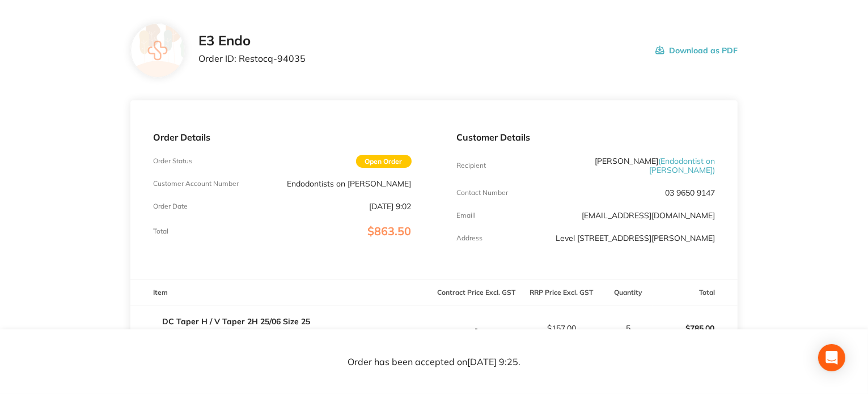  I want to click on p: Total, so click(161, 231).